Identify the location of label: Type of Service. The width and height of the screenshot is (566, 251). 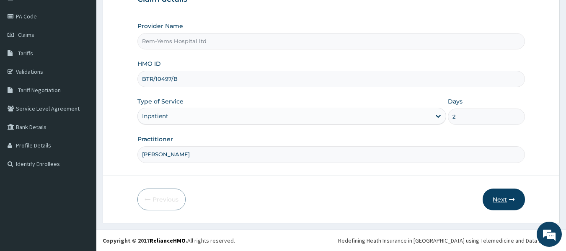
(160, 101).